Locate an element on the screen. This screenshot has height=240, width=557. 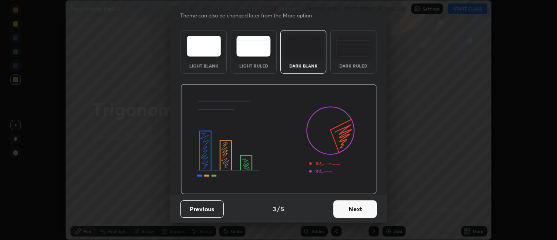
button: Previous is located at coordinates (202, 209).